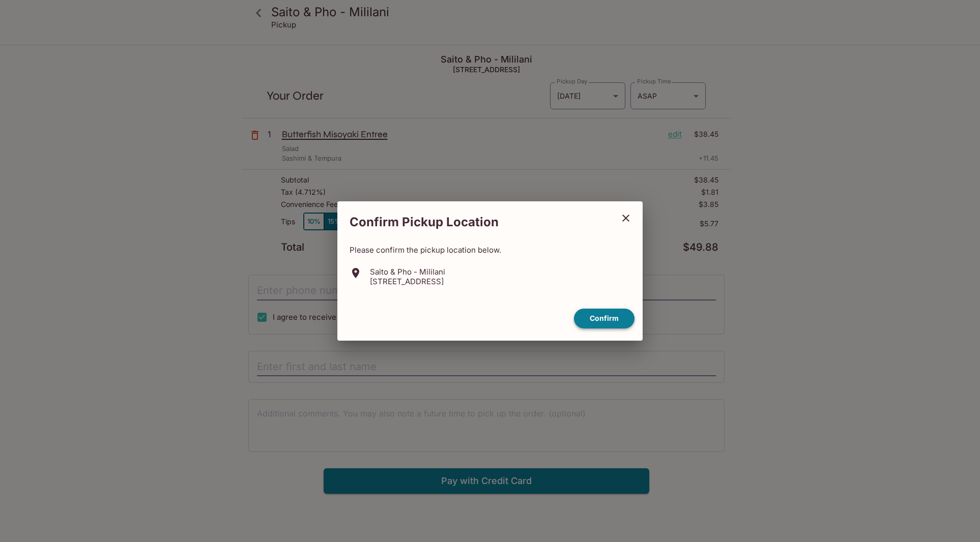 Image resolution: width=980 pixels, height=542 pixels. Describe the element at coordinates (408, 272) in the screenshot. I see `p: Saito & Pho - Mililani` at that location.